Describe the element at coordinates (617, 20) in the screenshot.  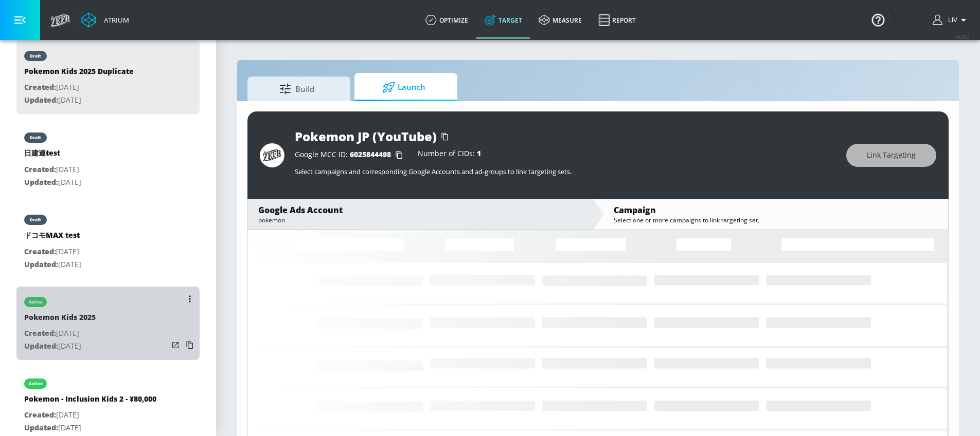
I see `a: Report` at that location.